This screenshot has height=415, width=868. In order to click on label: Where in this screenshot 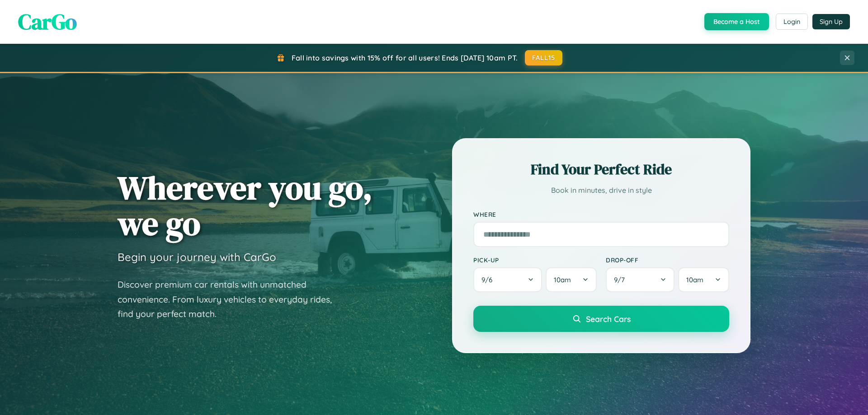, I will do `click(601, 214)`.